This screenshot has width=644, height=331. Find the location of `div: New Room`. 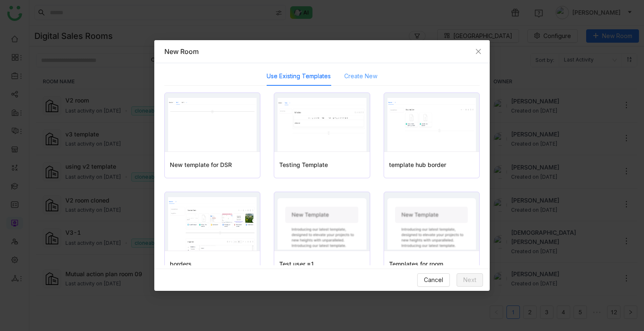

div: New Room is located at coordinates (322, 52).